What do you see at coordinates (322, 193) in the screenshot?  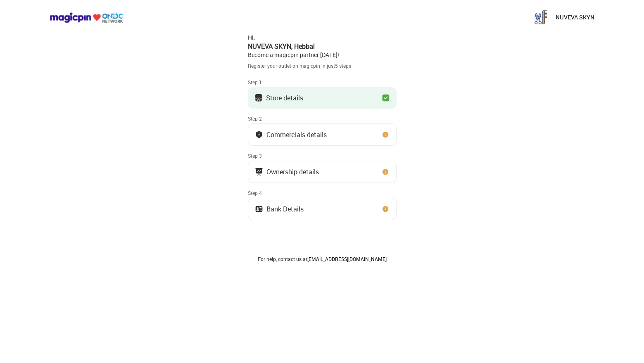 I see `div: Step 4` at bounding box center [322, 193].